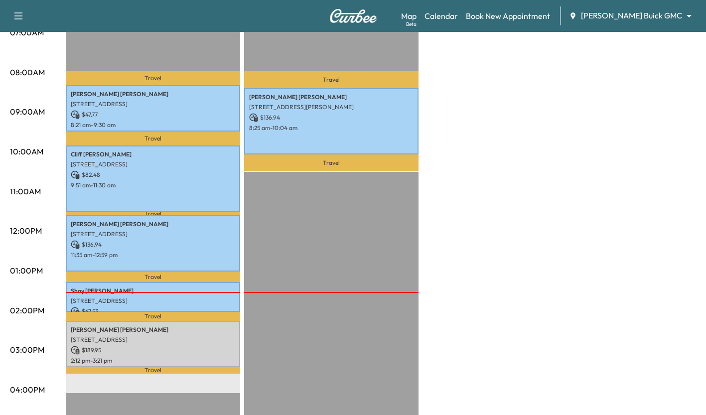 This screenshot has height=415, width=706. What do you see at coordinates (331, 128) in the screenshot?
I see `p: 8:25 am - 10:04 am` at bounding box center [331, 128].